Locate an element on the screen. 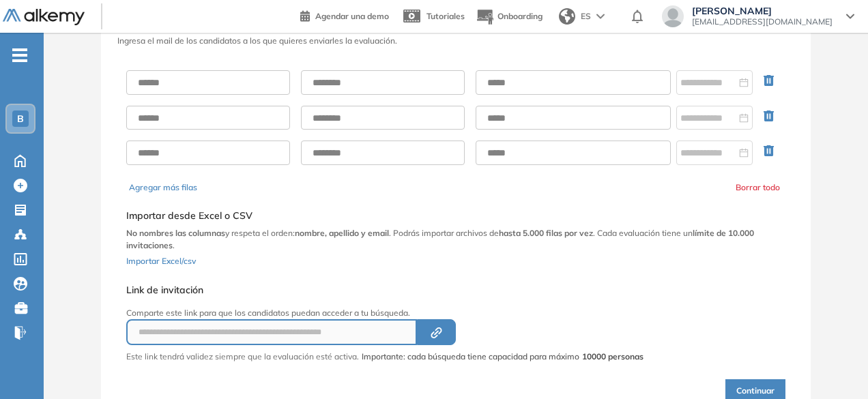 The width and height of the screenshot is (868, 399). p: Este link tendrá validez siempre que la evaluación esté activa. is located at coordinates (242, 357).